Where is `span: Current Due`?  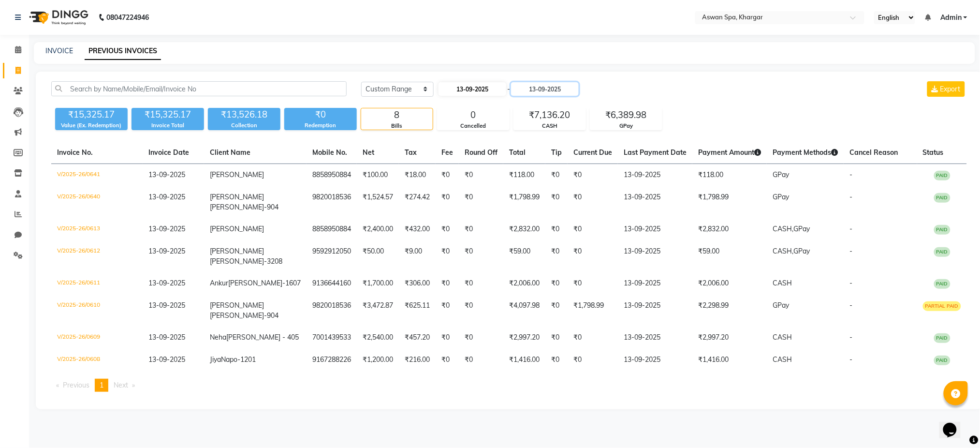
span: Current Due is located at coordinates (592, 152).